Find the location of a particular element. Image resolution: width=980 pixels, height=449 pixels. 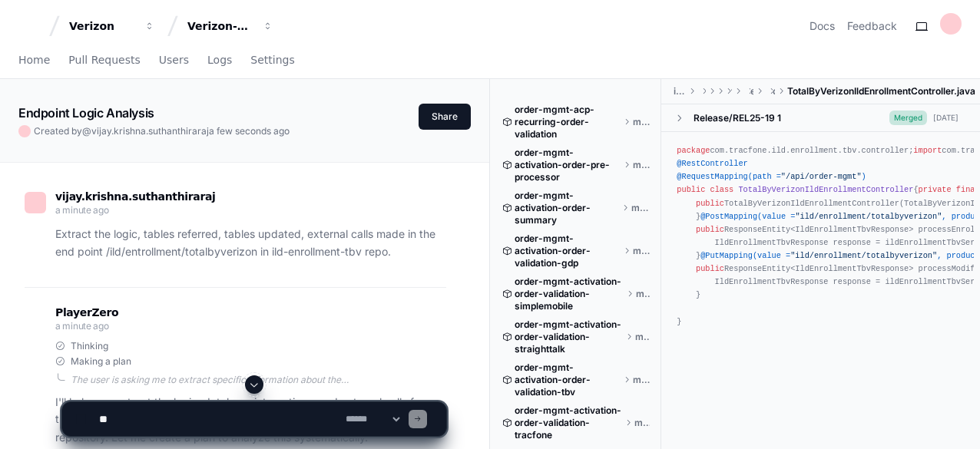

button: Verizon is located at coordinates (112, 26).